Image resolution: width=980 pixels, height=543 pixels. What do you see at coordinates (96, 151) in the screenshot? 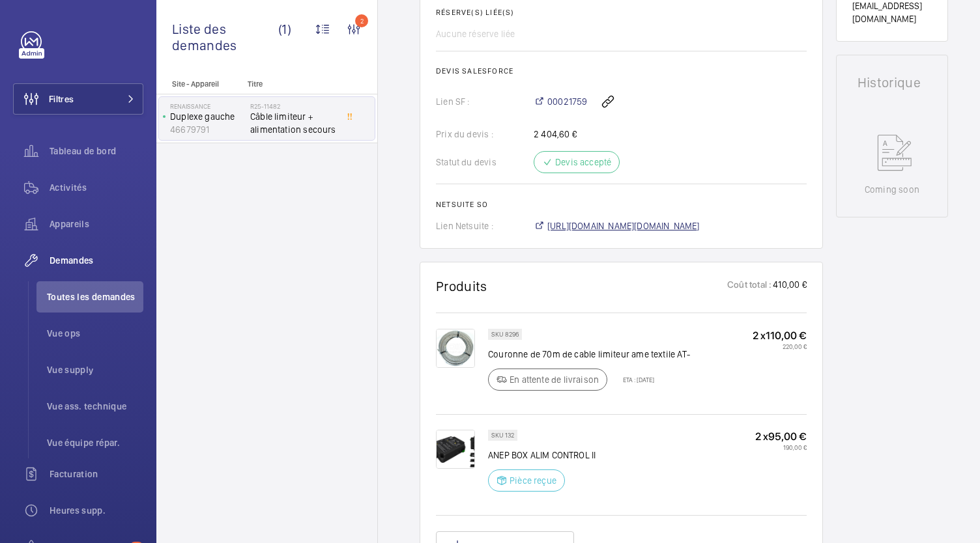
I see `span: Tableau de bord` at bounding box center [96, 151].